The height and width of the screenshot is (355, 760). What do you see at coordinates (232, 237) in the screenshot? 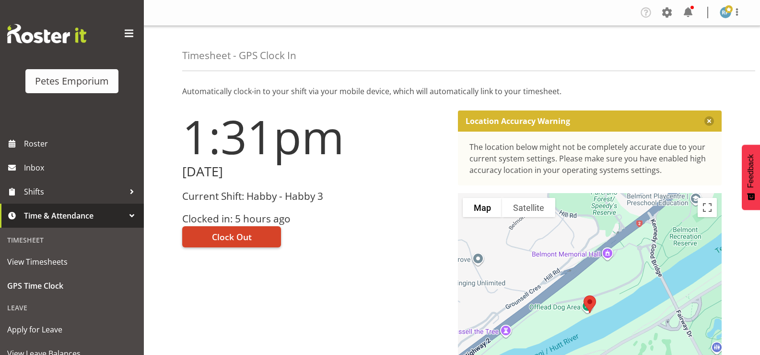
I see `button: Clock Out` at bounding box center [232, 237].